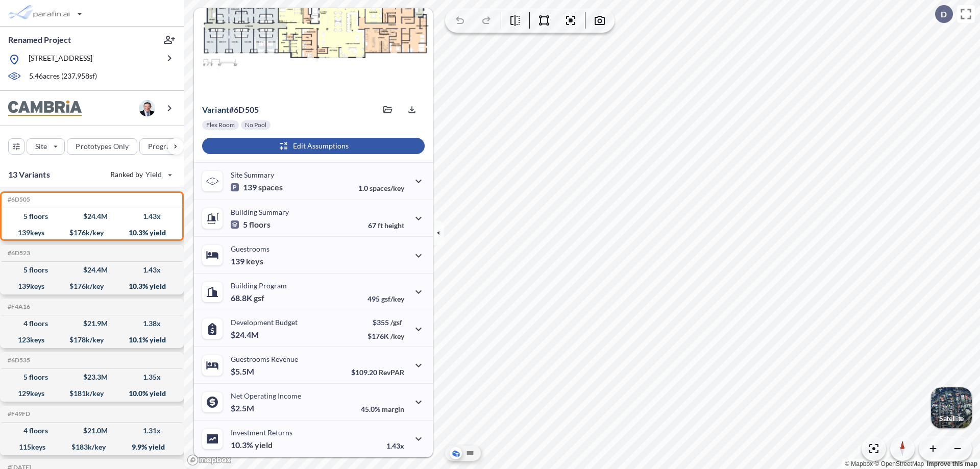  I want to click on a: Mapbox homepage, so click(209, 460).